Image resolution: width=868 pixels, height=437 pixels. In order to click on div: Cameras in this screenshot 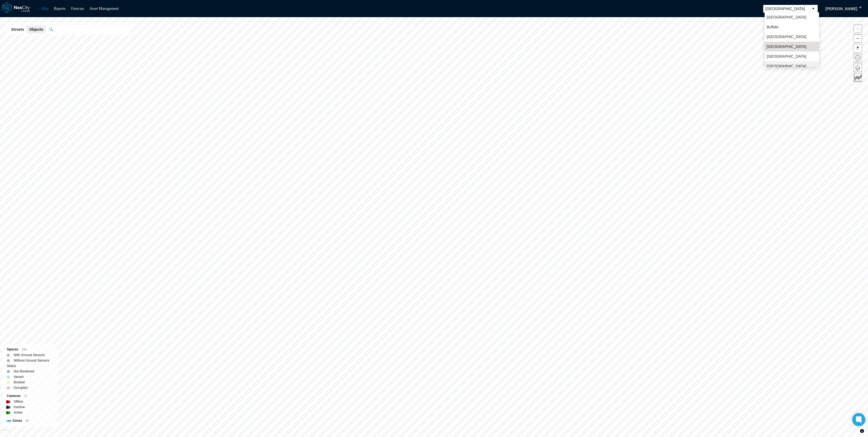, I will do `click(30, 395)`.